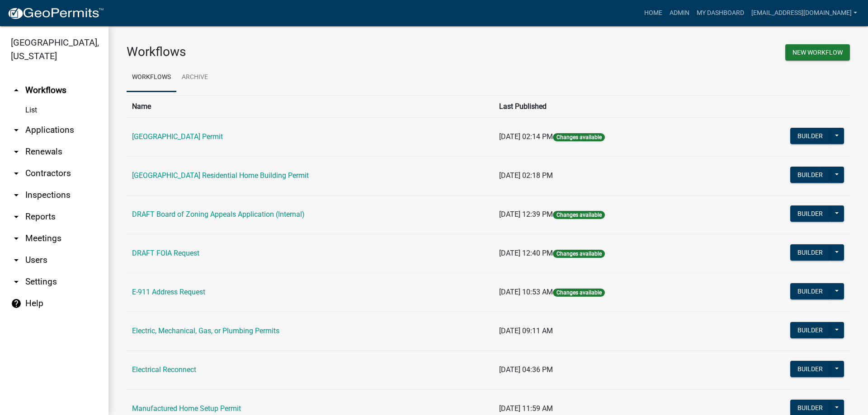  What do you see at coordinates (151, 78) in the screenshot?
I see `a: Workflows` at bounding box center [151, 78].